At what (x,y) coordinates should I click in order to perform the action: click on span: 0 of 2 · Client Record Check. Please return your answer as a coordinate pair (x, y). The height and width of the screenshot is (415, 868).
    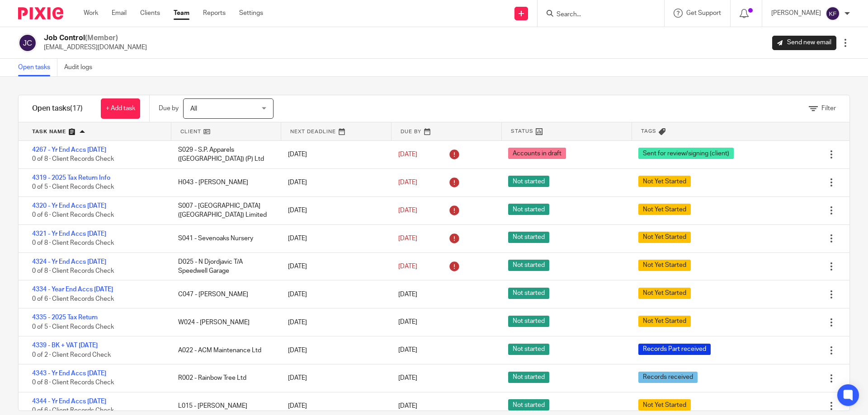
    Looking at the image, I should click on (71, 355).